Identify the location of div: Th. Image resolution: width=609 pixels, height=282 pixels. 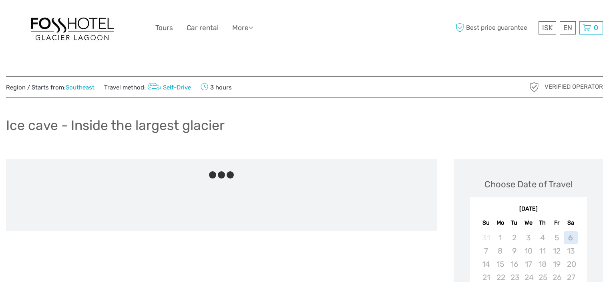
(543, 222).